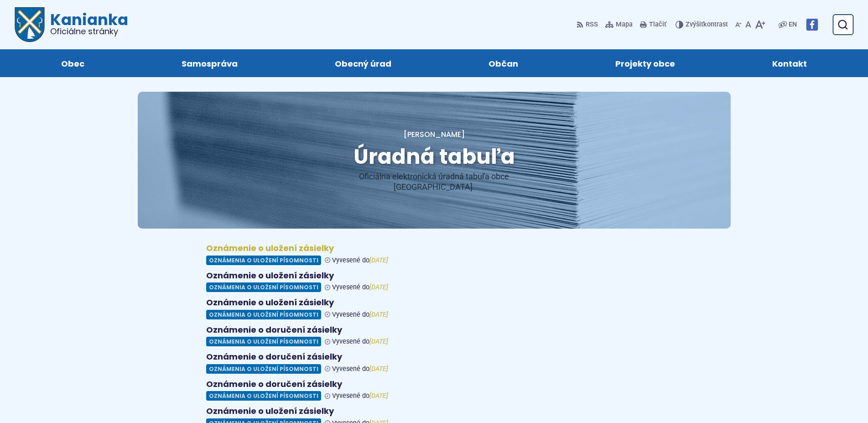 This screenshot has height=423, width=868. I want to click on span: Obec, so click(72, 63).